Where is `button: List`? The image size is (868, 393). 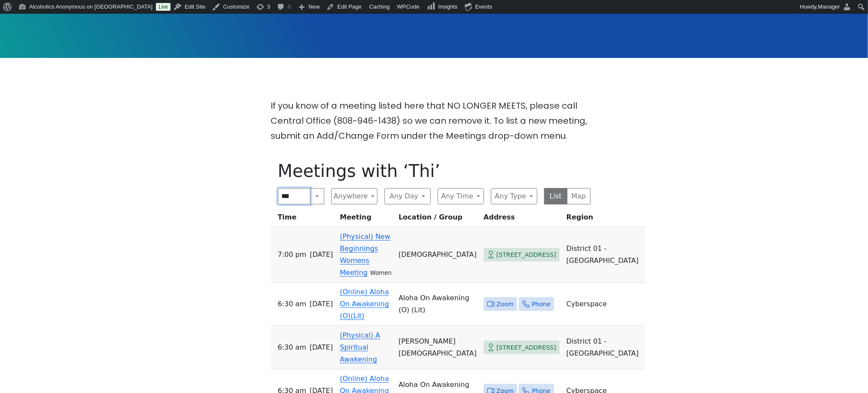
button: List is located at coordinates (556, 196).